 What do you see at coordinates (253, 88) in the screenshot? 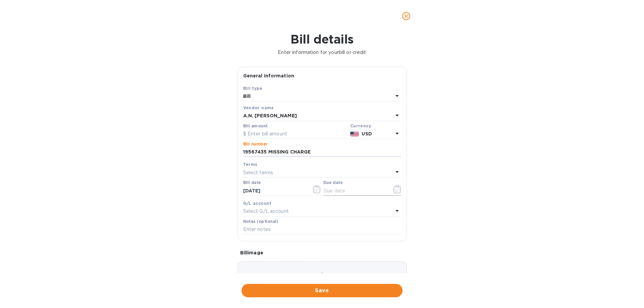
I see `b: Bill type` at bounding box center [253, 88].